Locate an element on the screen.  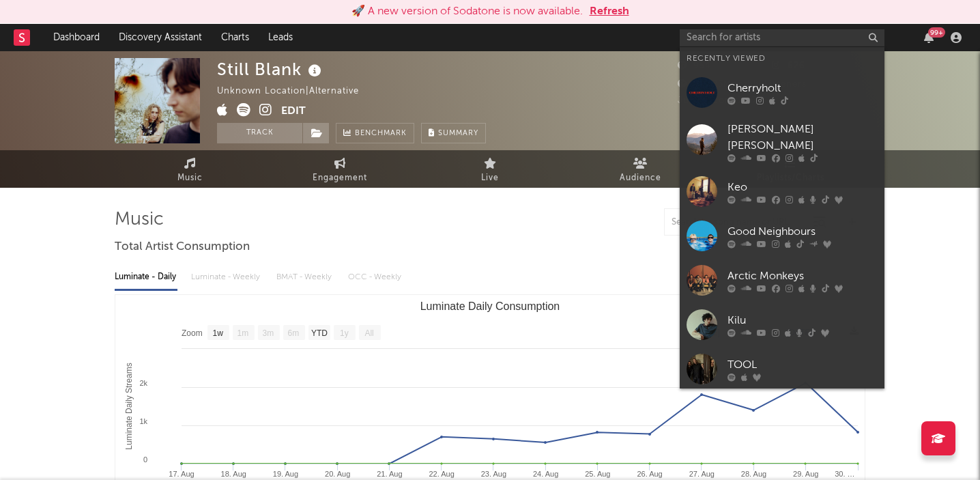
span: Total Artist Consumption is located at coordinates (183, 247).